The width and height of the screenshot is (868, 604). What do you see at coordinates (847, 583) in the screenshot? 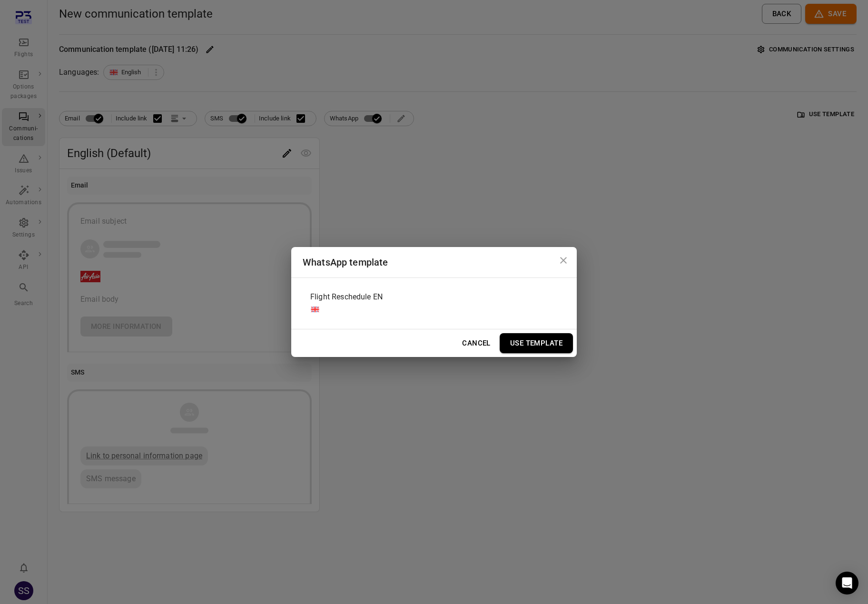
I see `div: Open Intercom Messenger` at bounding box center [847, 583].